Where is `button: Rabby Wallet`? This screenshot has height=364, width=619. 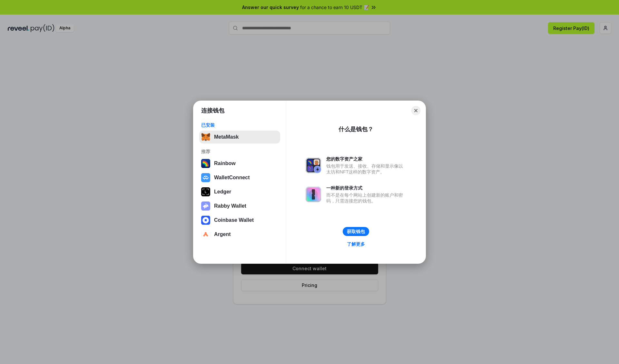 button: Rabby Wallet is located at coordinates (239, 206).